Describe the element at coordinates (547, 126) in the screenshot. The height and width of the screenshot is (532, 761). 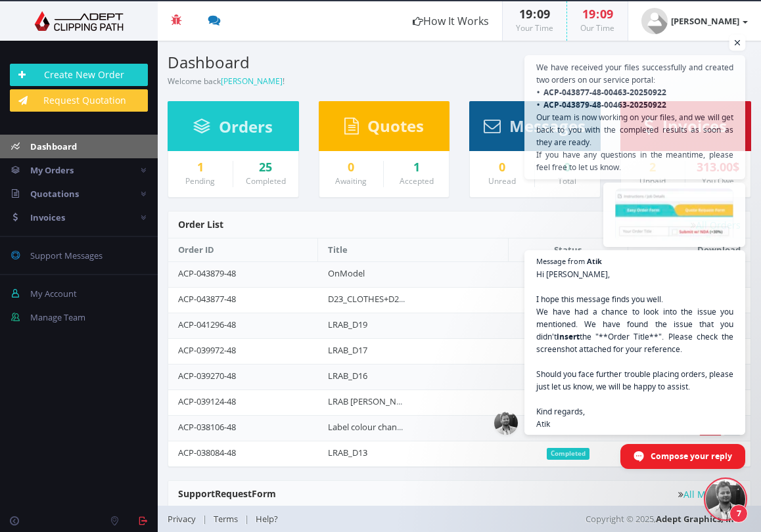
I see `span: Messages` at that location.